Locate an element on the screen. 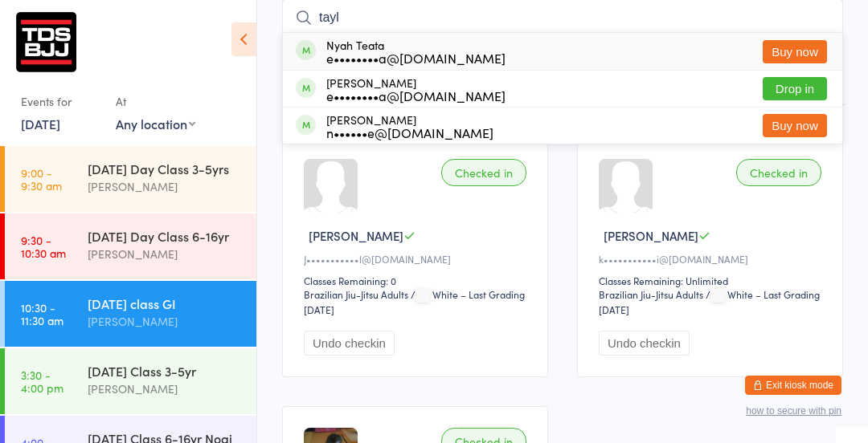  button: Drop in is located at coordinates (795, 88).